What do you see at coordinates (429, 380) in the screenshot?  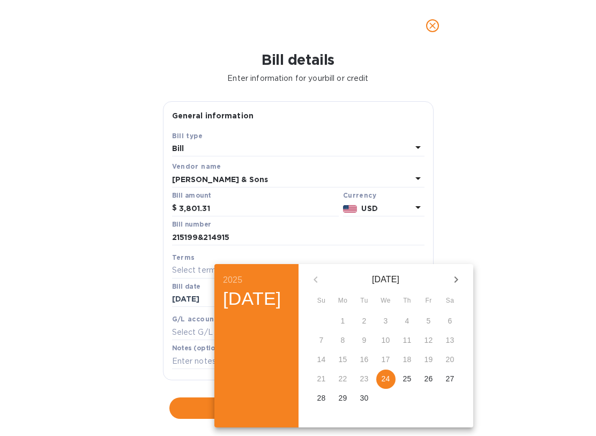 I see `button: 26` at bounding box center [429, 380].